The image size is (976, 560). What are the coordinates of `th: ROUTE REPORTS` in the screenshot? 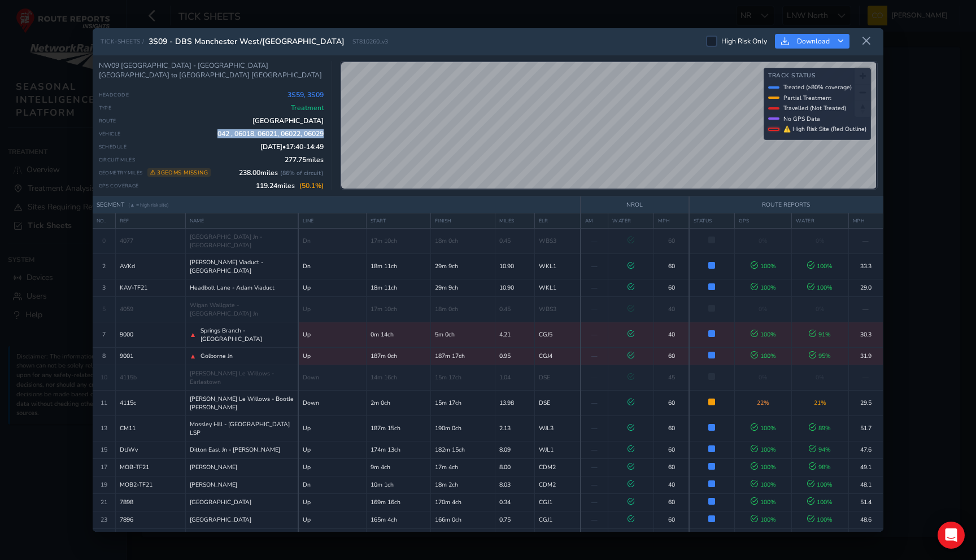 It's located at (786, 205).